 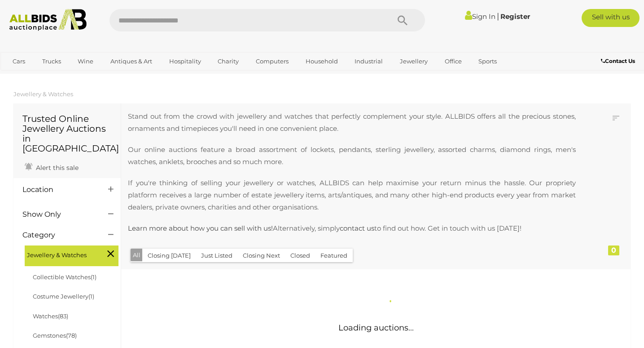 What do you see at coordinates (131, 61) in the screenshot?
I see `a: Antiques & Art` at bounding box center [131, 61].